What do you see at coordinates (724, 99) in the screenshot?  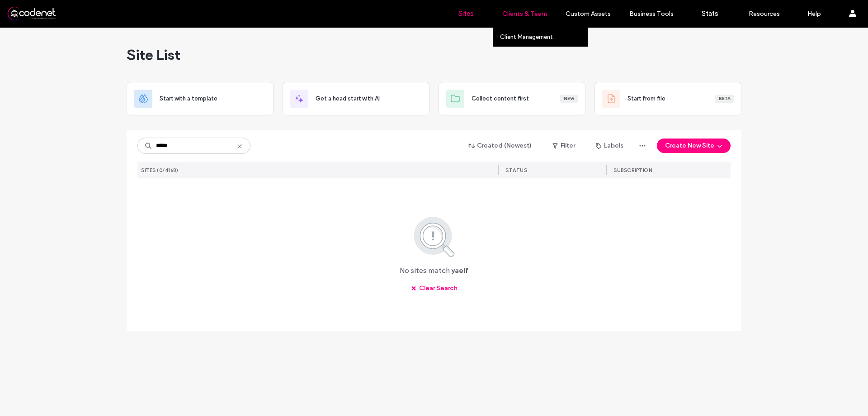 I see `div: Beta` at bounding box center [724, 99].